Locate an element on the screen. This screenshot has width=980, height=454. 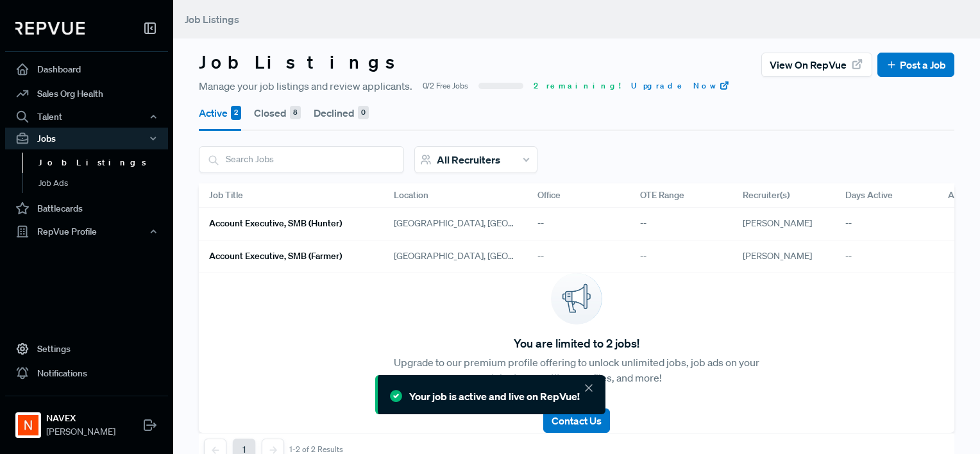
span: Office is located at coordinates (549, 195).